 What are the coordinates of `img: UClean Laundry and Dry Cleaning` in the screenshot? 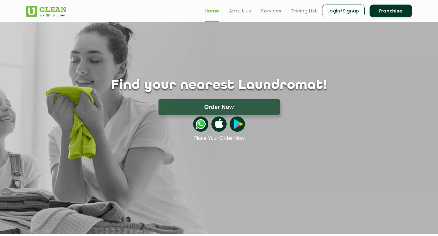 It's located at (46, 11).